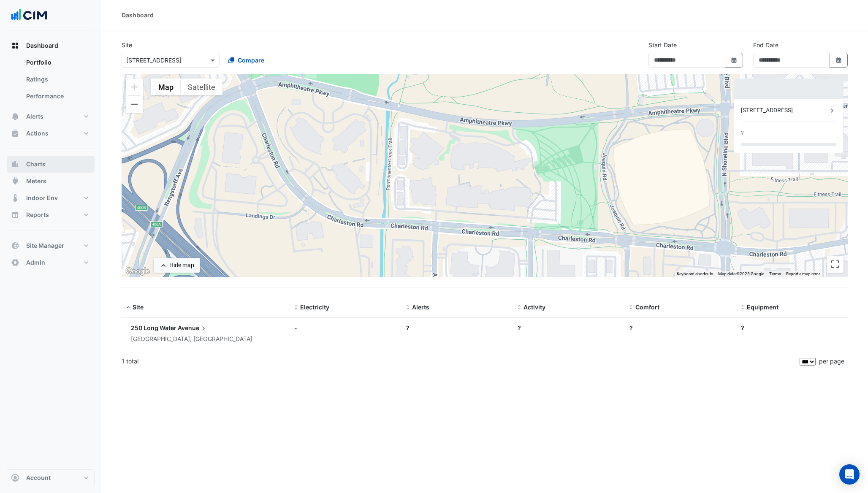  What do you see at coordinates (154, 327) in the screenshot?
I see `span: 250 Long Water` at bounding box center [154, 327].